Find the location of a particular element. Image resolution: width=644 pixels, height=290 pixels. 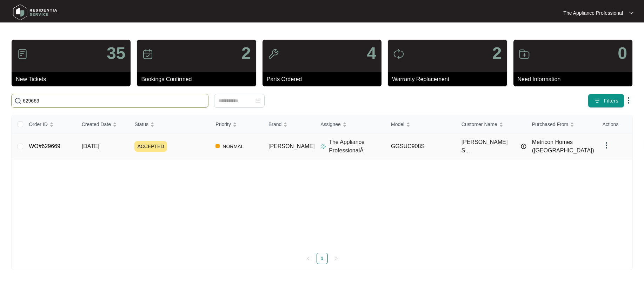

p: Parts Ordered is located at coordinates (324, 79).